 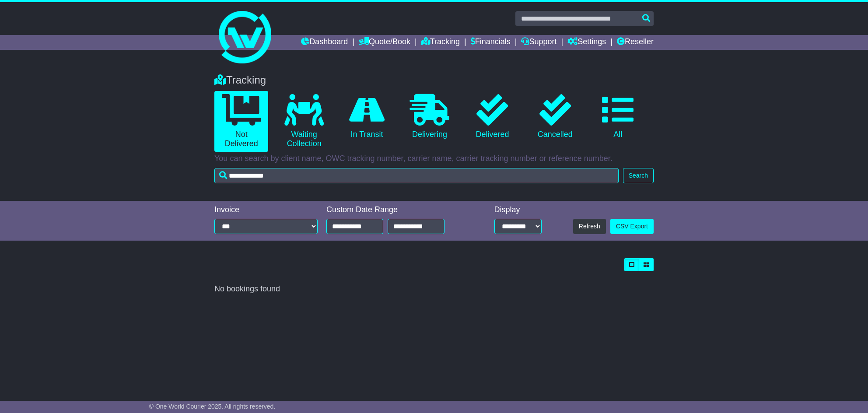 I want to click on div: Invoice, so click(x=266, y=210).